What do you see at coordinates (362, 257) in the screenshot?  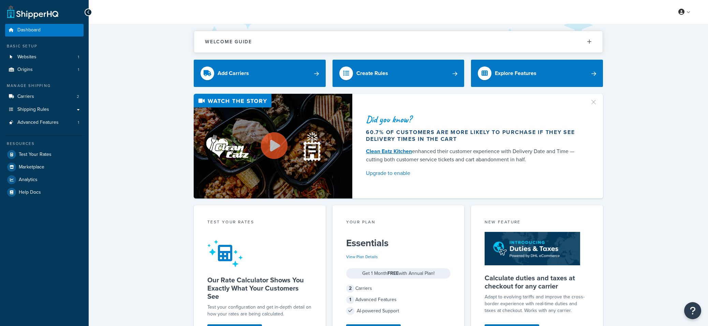 I see `a: View Plan Details` at bounding box center [362, 257].